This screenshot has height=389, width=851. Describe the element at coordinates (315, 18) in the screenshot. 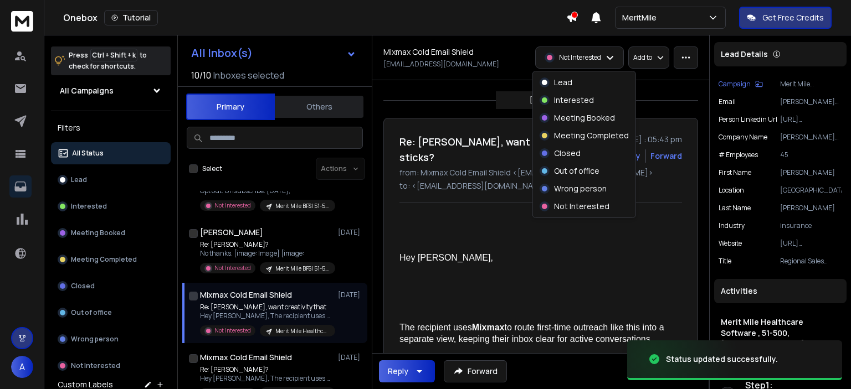

I see `div: Onebox` at that location.